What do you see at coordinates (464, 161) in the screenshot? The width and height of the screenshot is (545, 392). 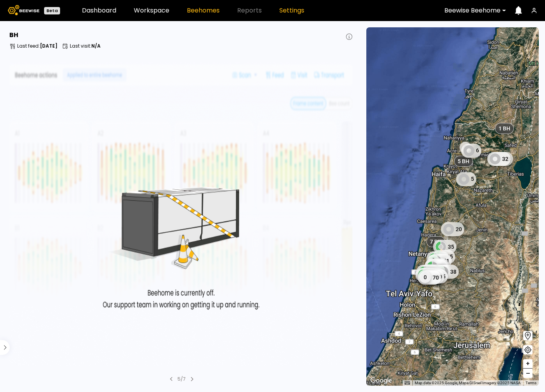 I see `span: 5 BH` at bounding box center [464, 161].